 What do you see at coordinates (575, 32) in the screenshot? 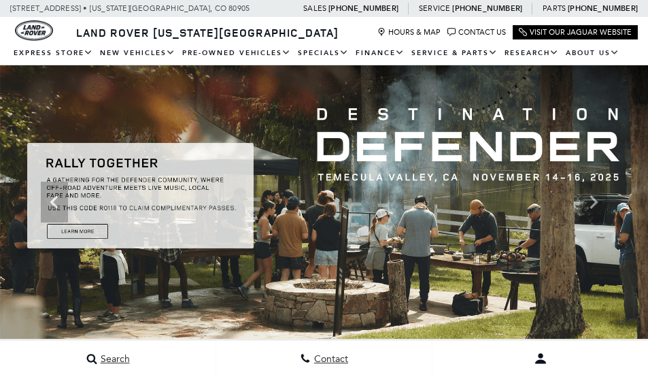
I see `a: Visit Our Jaguar Website` at bounding box center [575, 32].